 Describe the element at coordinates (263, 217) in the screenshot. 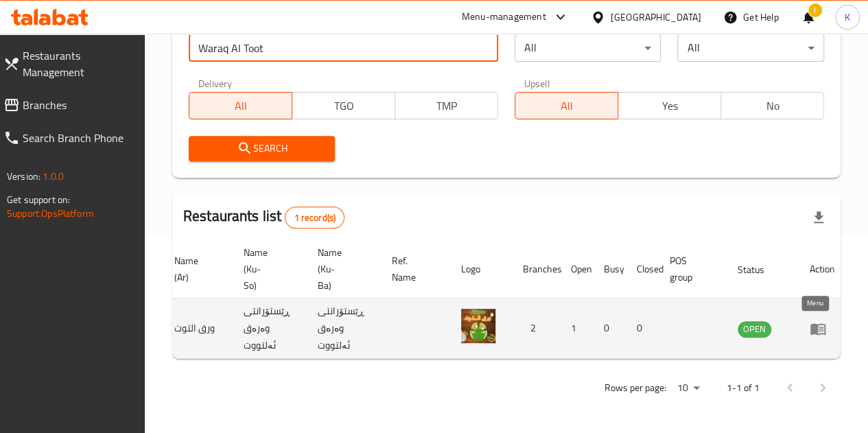

I see `h2: Restaurants list` at that location.